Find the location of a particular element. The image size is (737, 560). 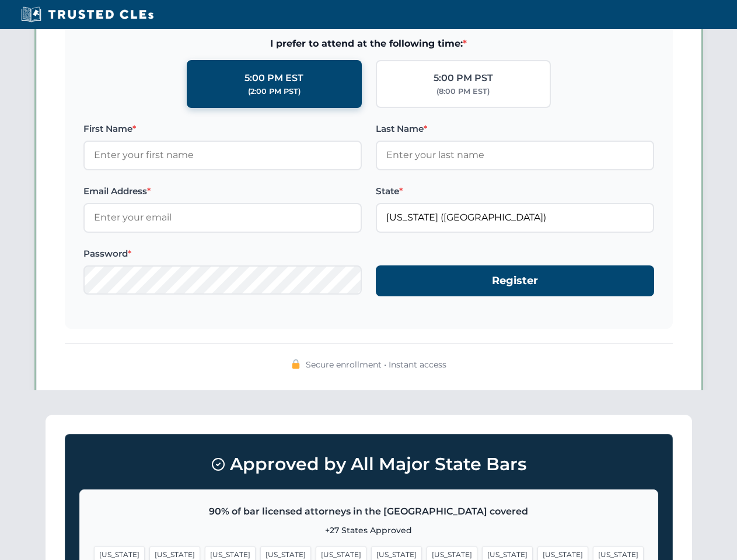

div: (8:00 PM EST) is located at coordinates (462, 91).